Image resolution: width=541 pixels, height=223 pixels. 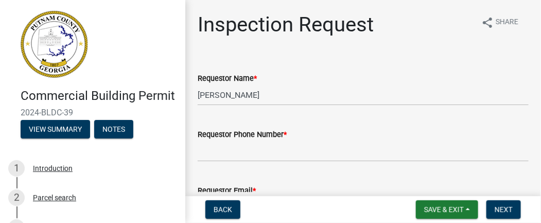 What do you see at coordinates (55, 198) in the screenshot?
I see `div: Parcel search` at bounding box center [55, 198].